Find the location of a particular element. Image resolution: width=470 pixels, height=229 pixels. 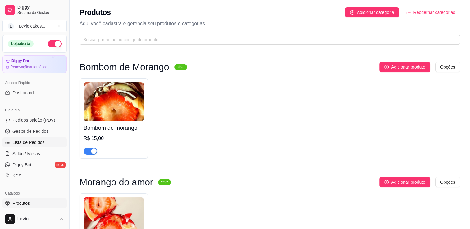

span: Dashboard is located at coordinates (23, 93).